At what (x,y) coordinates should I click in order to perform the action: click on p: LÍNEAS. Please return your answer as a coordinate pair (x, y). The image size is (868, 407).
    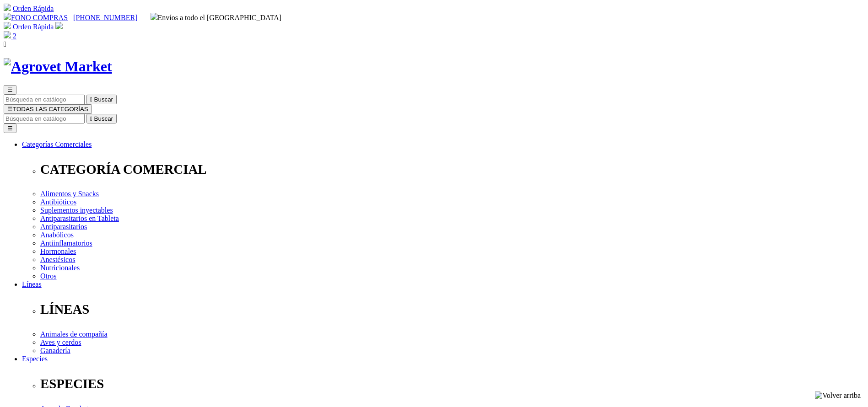
    Looking at the image, I should click on (452, 310).